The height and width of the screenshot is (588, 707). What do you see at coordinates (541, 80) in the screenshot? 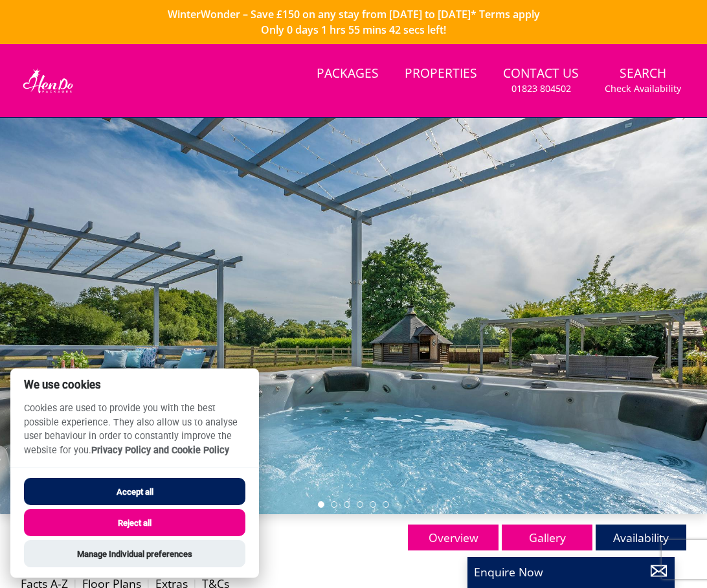
I see `a: Contact Us01823 804502` at bounding box center [541, 80].